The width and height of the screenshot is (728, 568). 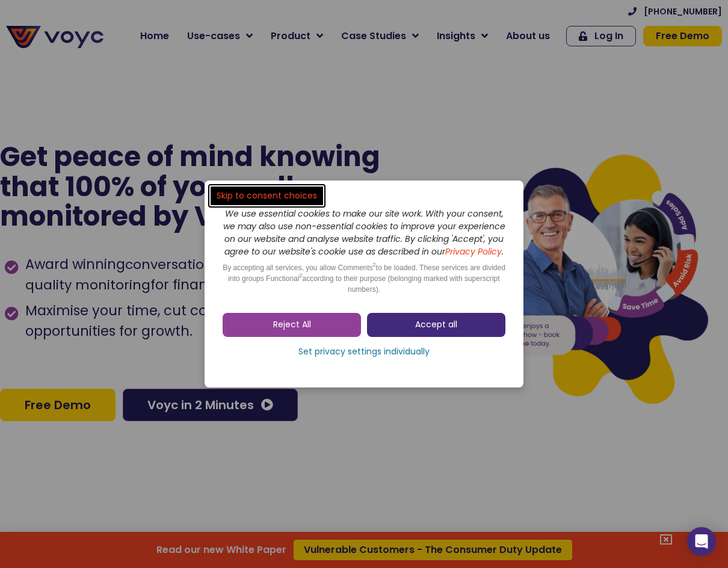 What do you see at coordinates (364, 352) in the screenshot?
I see `span: Set privacy settings individually` at bounding box center [364, 352].